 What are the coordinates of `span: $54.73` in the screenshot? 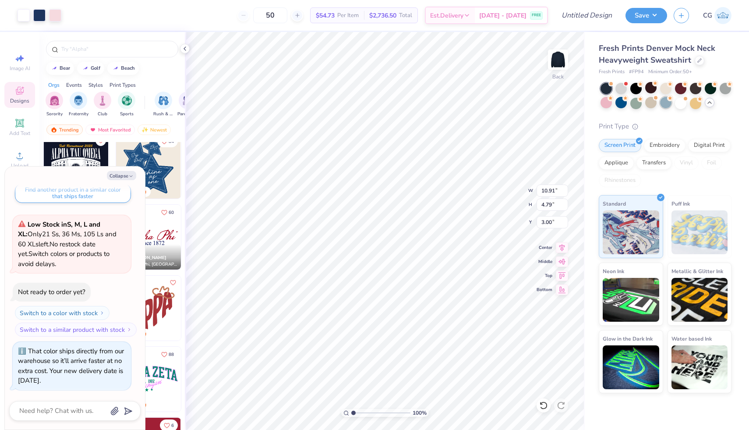 It's located at (325, 15).